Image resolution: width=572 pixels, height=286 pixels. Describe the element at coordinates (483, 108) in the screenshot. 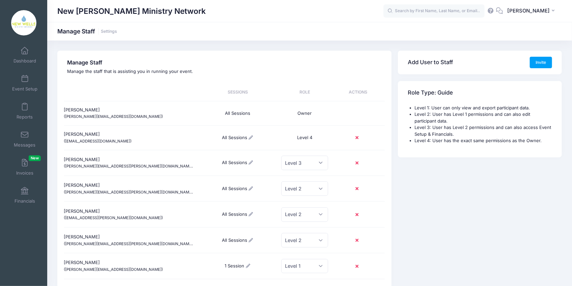

I see `li: Level 1: User can only view and export participant data.` at that location.